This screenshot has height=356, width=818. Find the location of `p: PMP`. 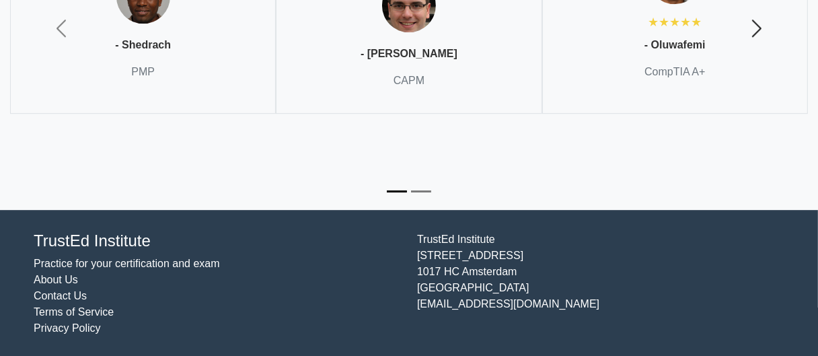

p: PMP is located at coordinates (143, 72).